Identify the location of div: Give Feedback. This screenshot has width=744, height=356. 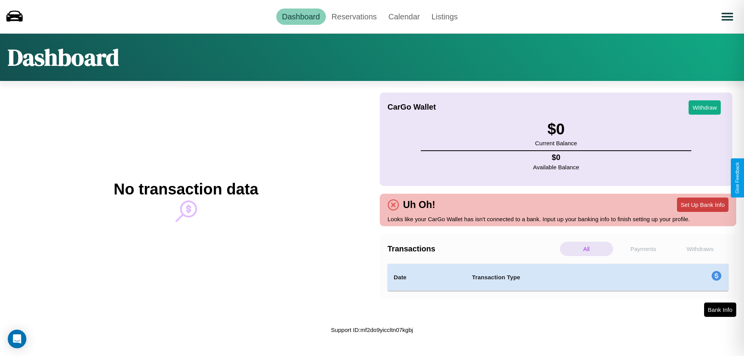
(737, 178).